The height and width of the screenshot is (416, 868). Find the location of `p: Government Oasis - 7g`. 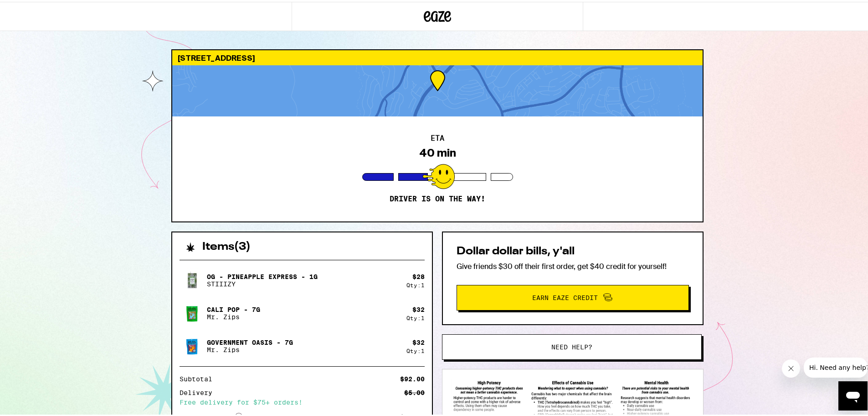

p: Government Oasis - 7g is located at coordinates (250, 341).